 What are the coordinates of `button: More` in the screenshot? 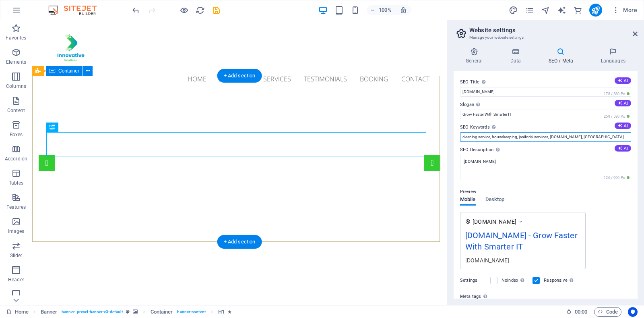 It's located at (624, 10).